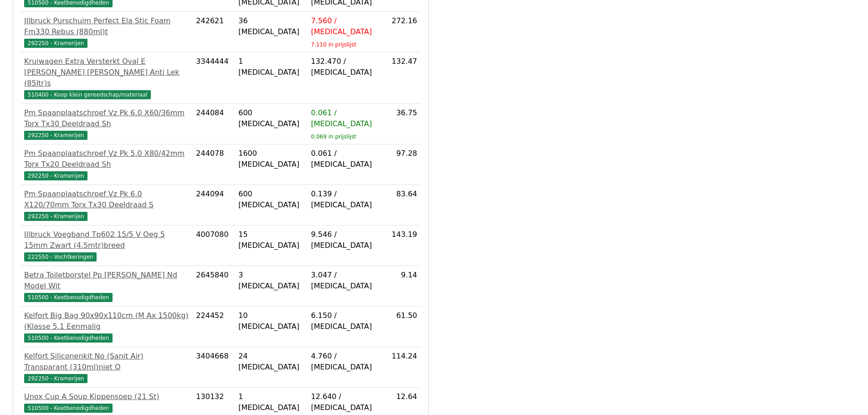 Image resolution: width=868 pixels, height=415 pixels. Describe the element at coordinates (106, 164) in the screenshot. I see `a: Pm Spaanplaatschroef Vz Pk 5.0 X80/42mm Torx Tx20 Deeldraad Sh292250 - Kramerijen` at that location.